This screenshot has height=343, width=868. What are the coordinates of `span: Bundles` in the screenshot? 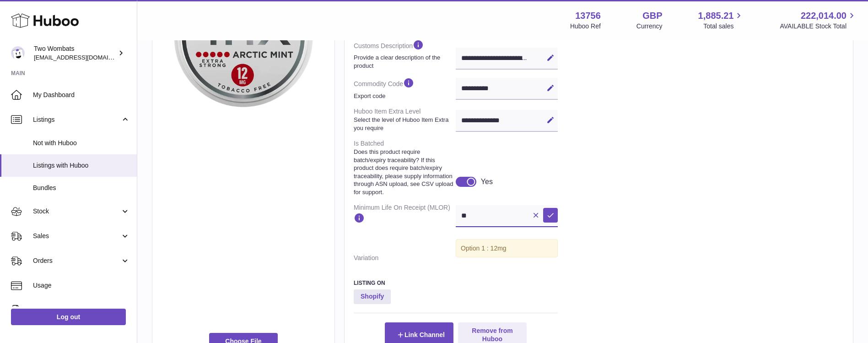 It's located at (81, 187).